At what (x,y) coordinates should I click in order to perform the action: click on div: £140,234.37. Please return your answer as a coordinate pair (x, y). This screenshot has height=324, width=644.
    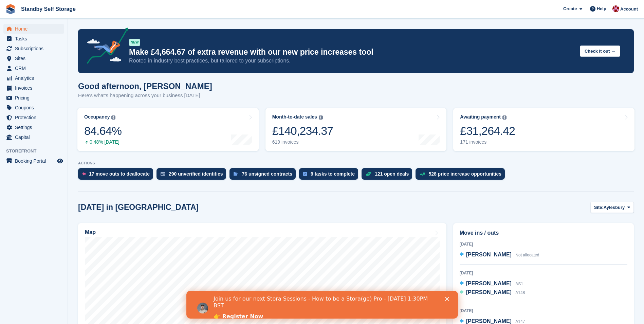
    Looking at the image, I should click on (303, 131).